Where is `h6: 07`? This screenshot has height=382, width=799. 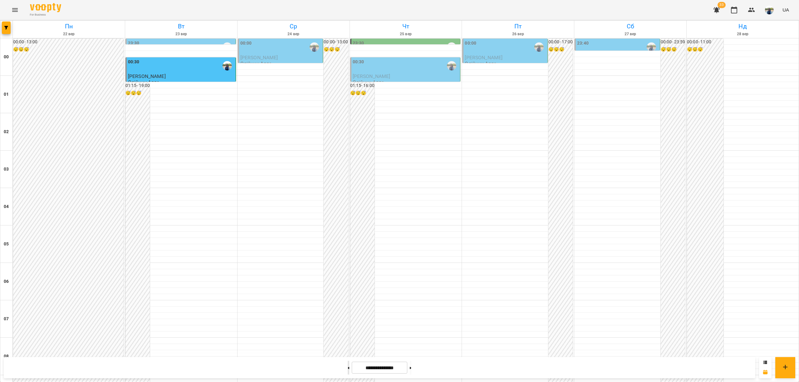
h6: 07 is located at coordinates (6, 319).